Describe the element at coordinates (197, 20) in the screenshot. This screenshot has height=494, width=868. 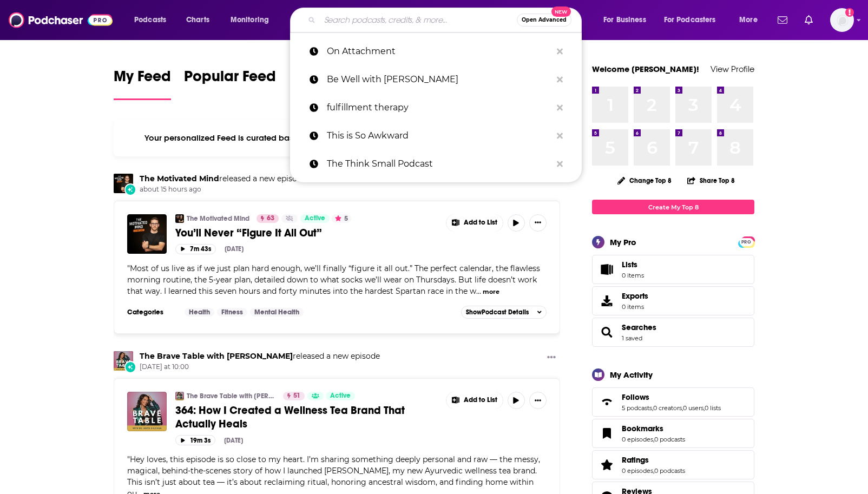
I see `span: Charts` at that location.